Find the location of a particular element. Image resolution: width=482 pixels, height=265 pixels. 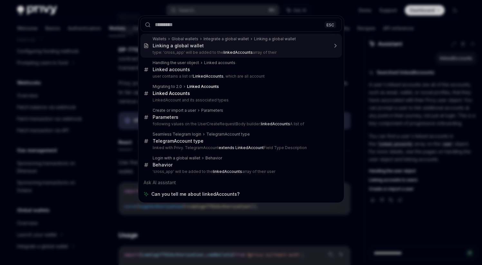

div: Global wallets is located at coordinates (185, 39).